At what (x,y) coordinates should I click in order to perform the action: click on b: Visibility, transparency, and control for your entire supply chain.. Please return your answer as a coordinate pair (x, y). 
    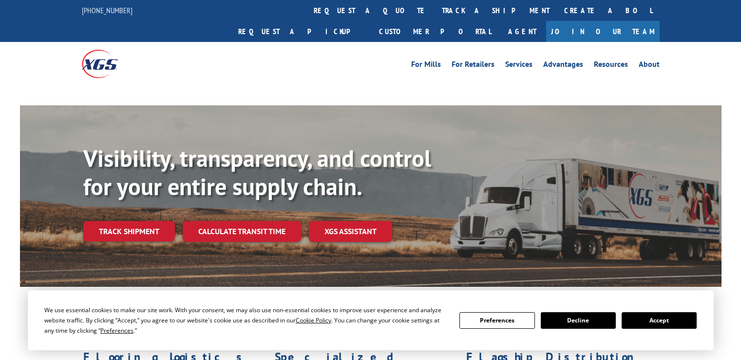
    Looking at the image, I should click on (257, 172).